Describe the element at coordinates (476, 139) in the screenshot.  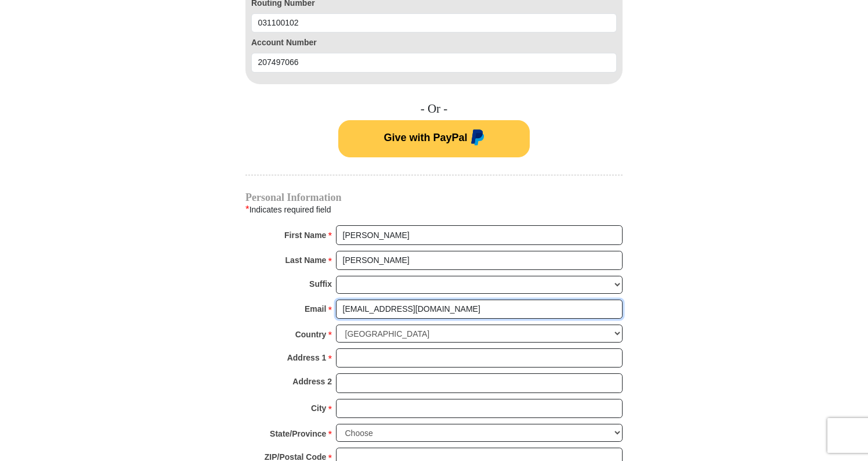
I see `img: paypal` at that location.